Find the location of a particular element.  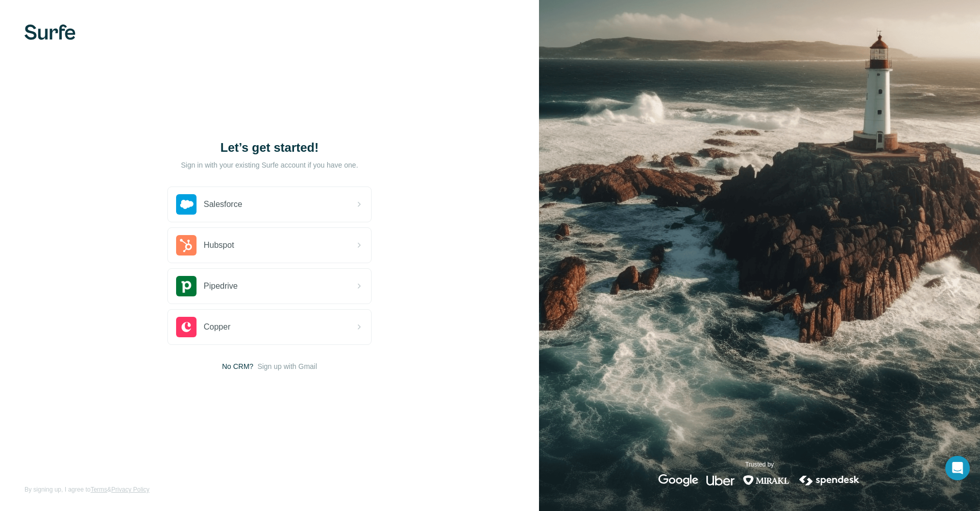

a: Terms is located at coordinates (98, 490).